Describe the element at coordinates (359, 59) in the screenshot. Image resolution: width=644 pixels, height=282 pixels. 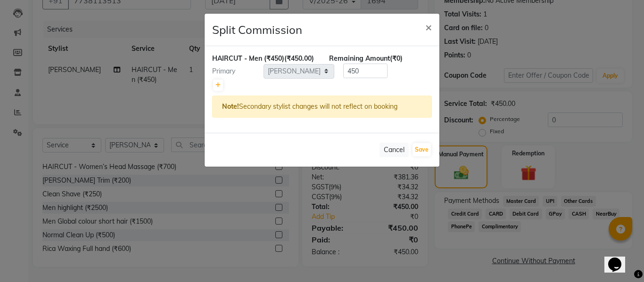
I see `span: Remaining Amount` at that location.